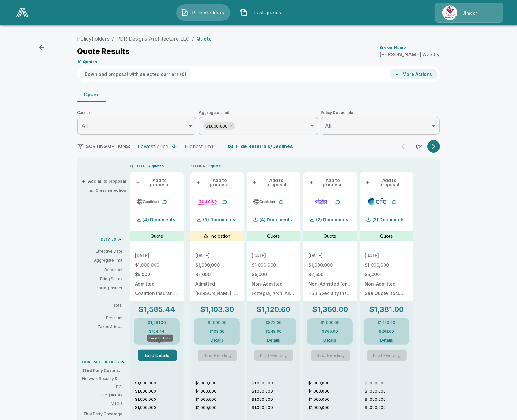 This screenshot has width=517, height=420. Describe the element at coordinates (198, 166) in the screenshot. I see `p: OTHER` at that location.